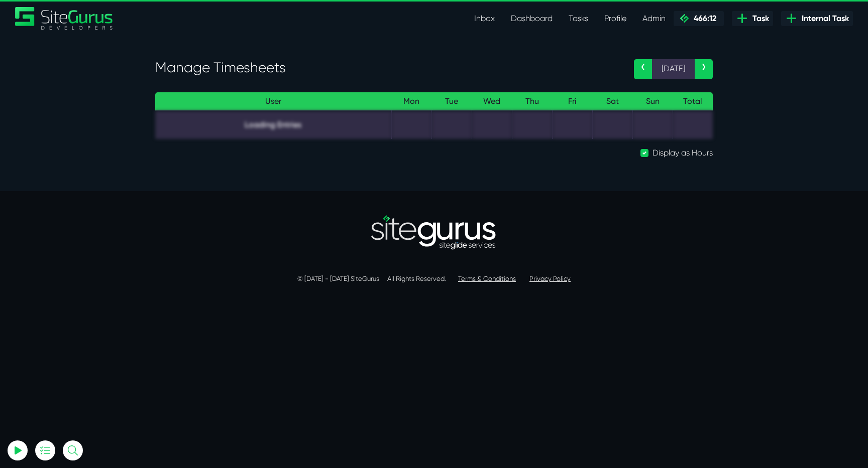  Describe the element at coordinates (652, 102) in the screenshot. I see `th: Sun` at that location.